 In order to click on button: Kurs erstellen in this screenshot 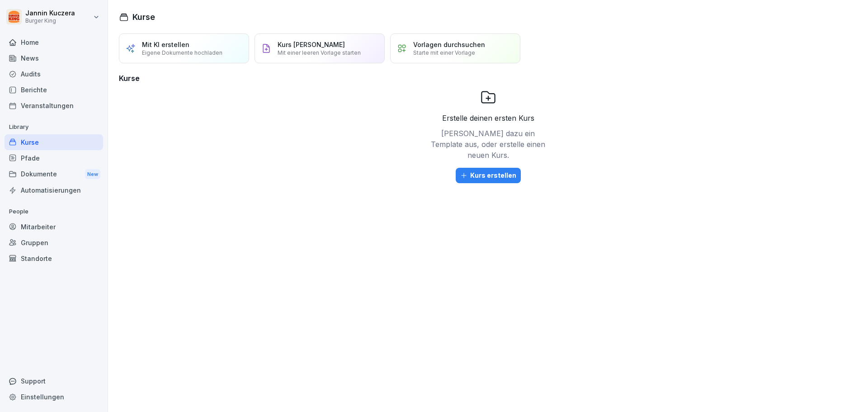, I will do `click(488, 176)`.